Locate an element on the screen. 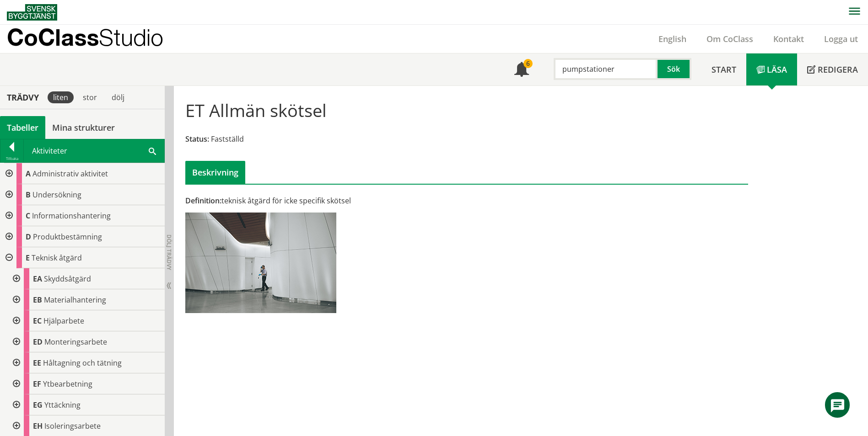 This screenshot has height=436, width=868. a: Logga ut is located at coordinates (842, 39).